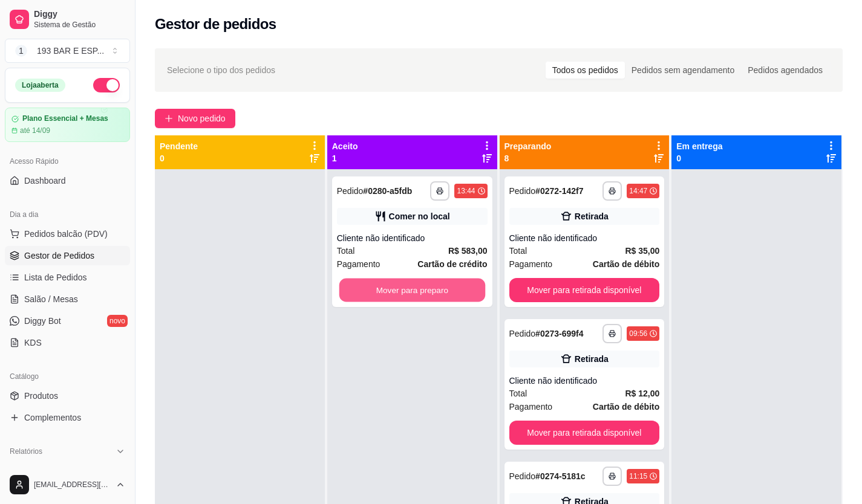  I want to click on span: Relatórios, so click(26, 452).